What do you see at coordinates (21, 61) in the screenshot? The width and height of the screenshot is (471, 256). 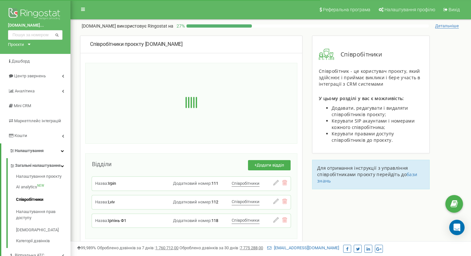 I see `span: Дашборд` at bounding box center [21, 61].